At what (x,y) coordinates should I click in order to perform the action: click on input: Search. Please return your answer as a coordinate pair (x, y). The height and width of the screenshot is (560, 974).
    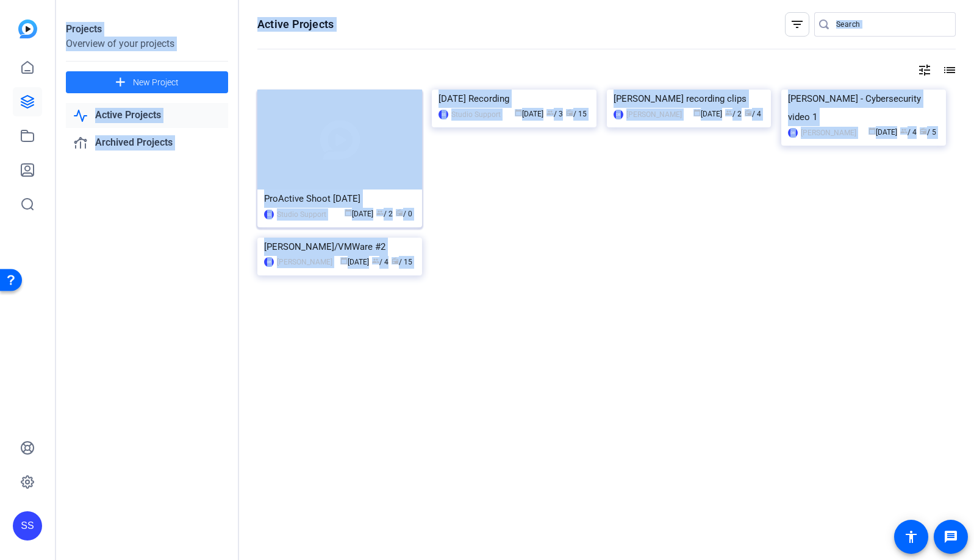
    Looking at the image, I should click on (891, 24).